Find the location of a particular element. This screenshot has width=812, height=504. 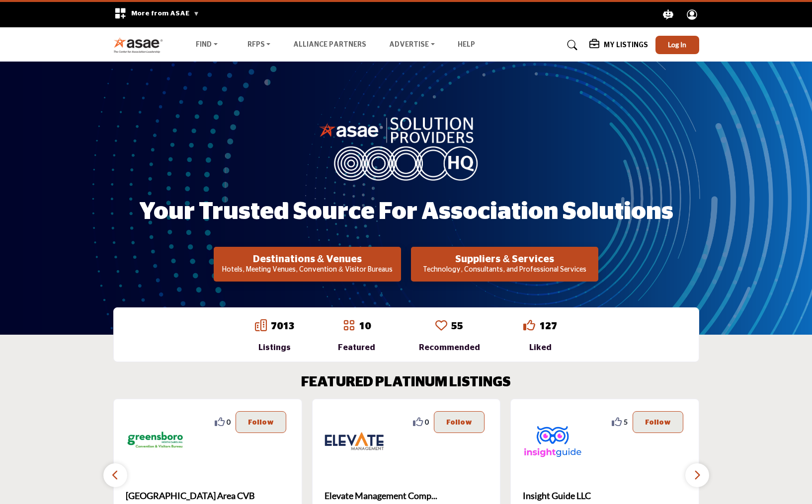

h5: My Listings is located at coordinates (625, 45).